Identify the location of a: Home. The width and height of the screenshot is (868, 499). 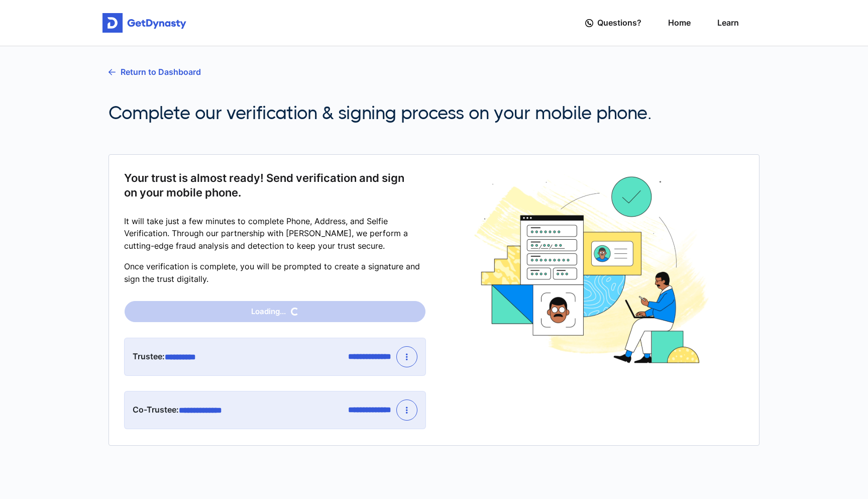
(679, 23).